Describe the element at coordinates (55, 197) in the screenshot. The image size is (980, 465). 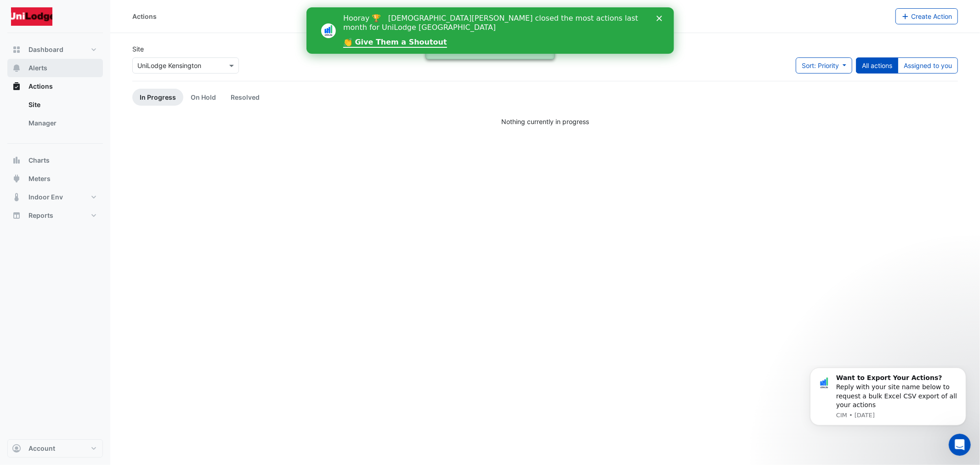
I see `button: Indoor Env` at that location.